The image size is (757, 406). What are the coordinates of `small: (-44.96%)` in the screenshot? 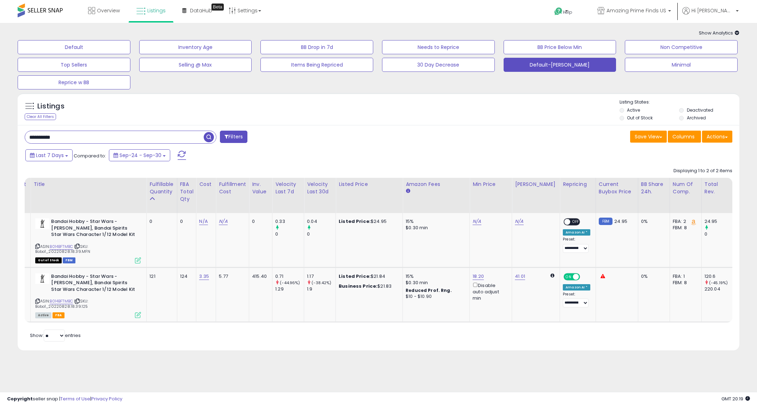 It's located at (290, 283).